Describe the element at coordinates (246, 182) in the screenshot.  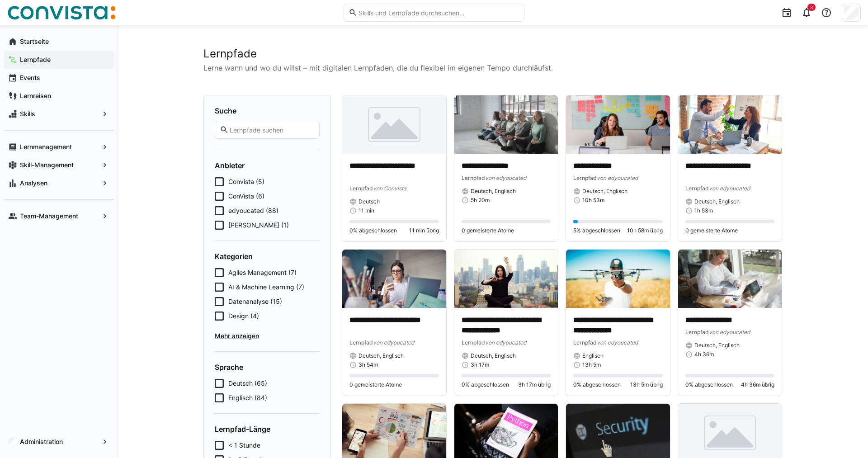
I see `span: Convista (5)` at that location.